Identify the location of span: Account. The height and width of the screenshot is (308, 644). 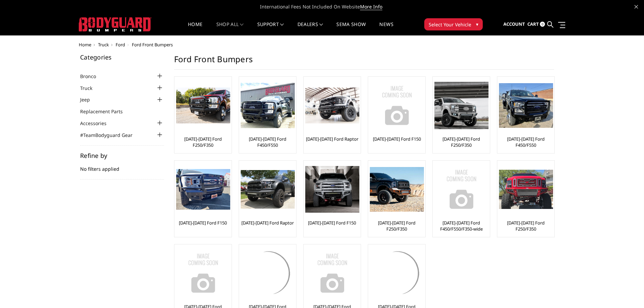
(514, 24).